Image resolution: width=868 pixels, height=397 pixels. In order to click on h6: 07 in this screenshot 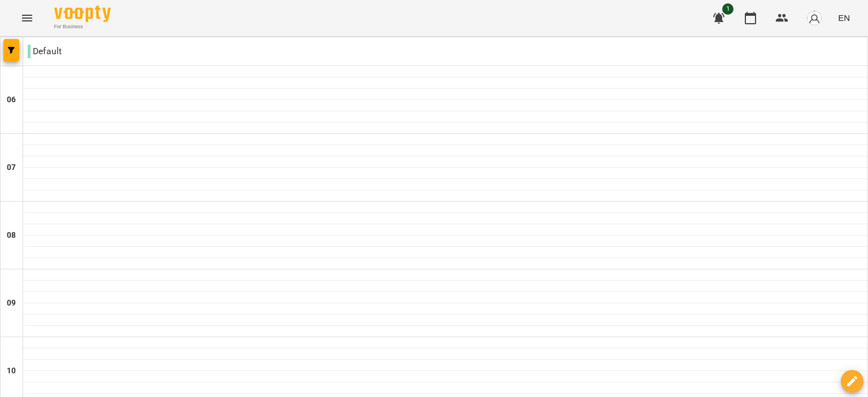, I will do `click(11, 167)`.